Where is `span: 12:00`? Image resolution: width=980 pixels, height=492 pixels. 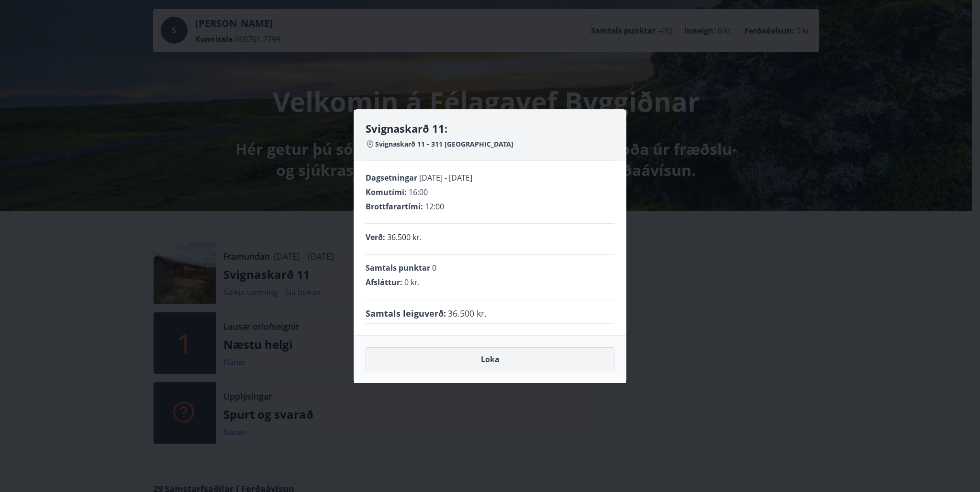
span: 12:00 is located at coordinates (435, 206).